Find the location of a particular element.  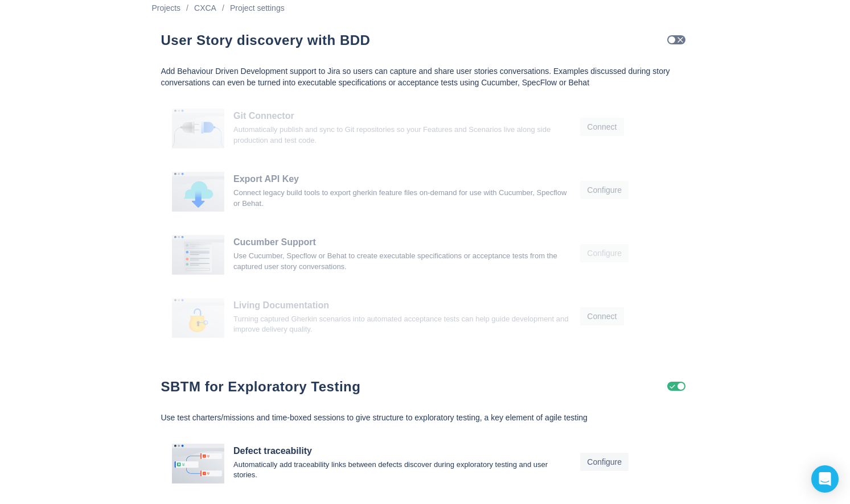

p: Add Behaviour Driven Development support to Jira so users can capture and share user stories conv... is located at coordinates (425, 77).